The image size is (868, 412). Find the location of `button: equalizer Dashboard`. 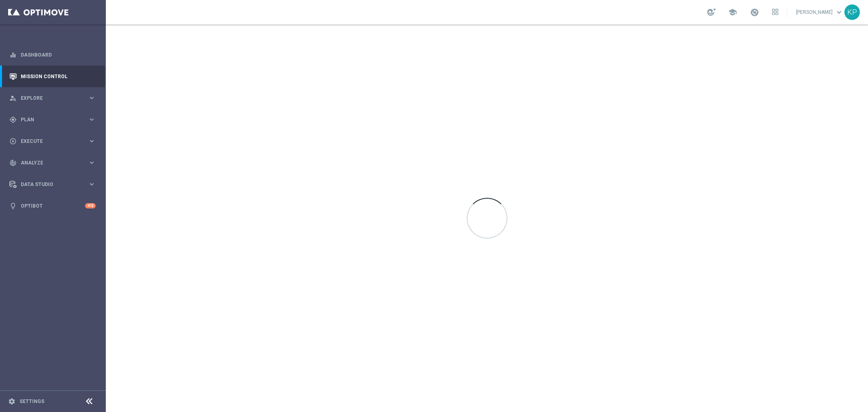

button: equalizer Dashboard is located at coordinates (53, 55).